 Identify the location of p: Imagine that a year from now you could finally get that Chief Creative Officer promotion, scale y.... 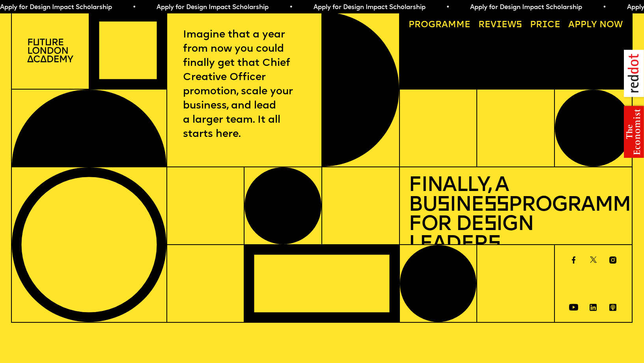
(244, 85).